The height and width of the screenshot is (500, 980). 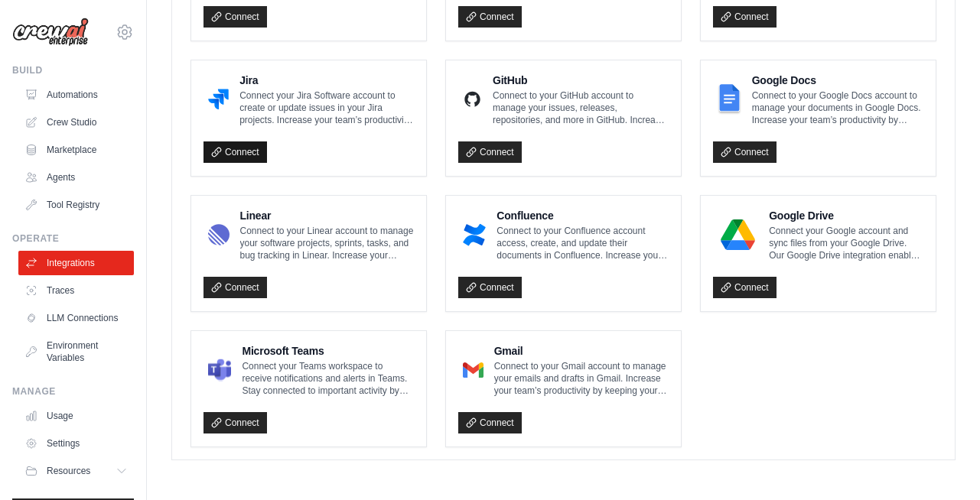 What do you see at coordinates (327, 243) in the screenshot?
I see `p: Connect to your Linear account to manage your software projects, sprints, tasks, and bug tracking...` at bounding box center [327, 243].